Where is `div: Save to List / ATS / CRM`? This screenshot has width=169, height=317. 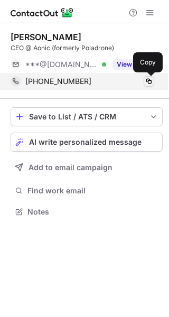
div: Save to List / ATS / CRM is located at coordinates (87, 117).